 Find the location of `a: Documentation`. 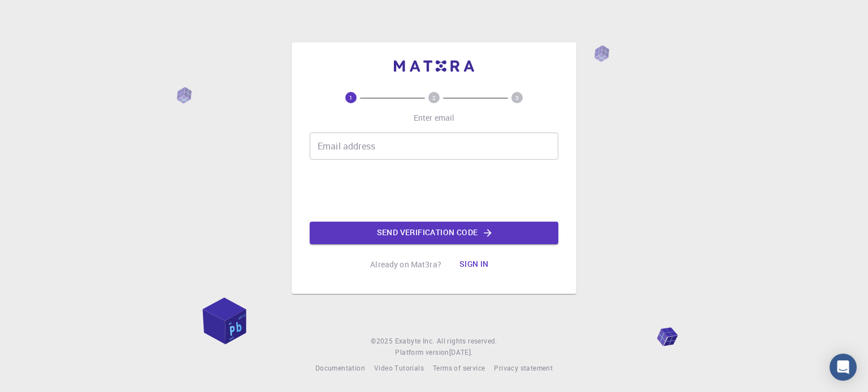

a: Documentation is located at coordinates (340, 369).